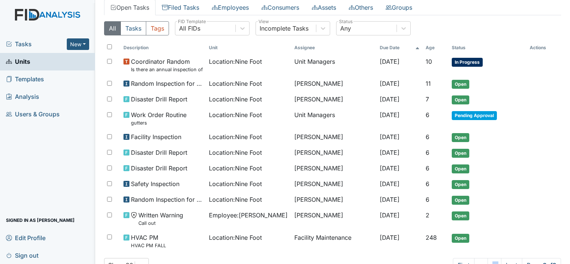 This screenshot has width=570, height=264. Describe the element at coordinates (167, 65) in the screenshot. I see `span: Coordinator Random Is there an annual inspection of the Security and Fire alarm system on file?` at that location.